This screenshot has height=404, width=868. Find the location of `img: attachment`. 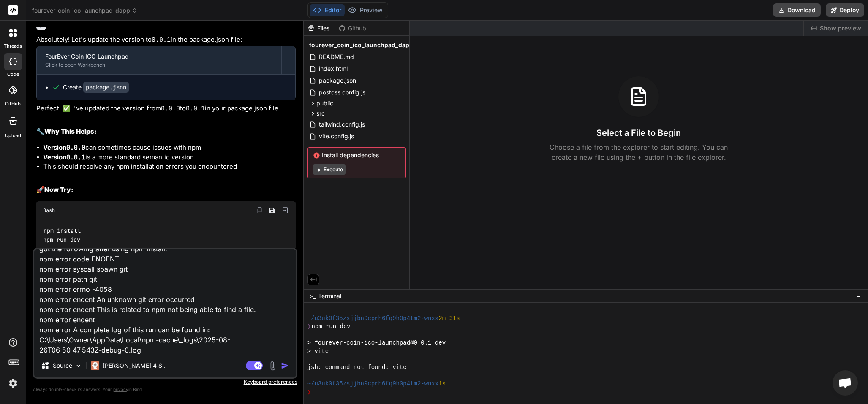

img: attachment is located at coordinates (272, 366).